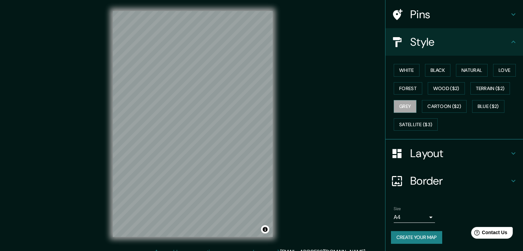 The image size is (523, 251). What do you see at coordinates (405, 106) in the screenshot?
I see `button: Grey` at bounding box center [405, 106].